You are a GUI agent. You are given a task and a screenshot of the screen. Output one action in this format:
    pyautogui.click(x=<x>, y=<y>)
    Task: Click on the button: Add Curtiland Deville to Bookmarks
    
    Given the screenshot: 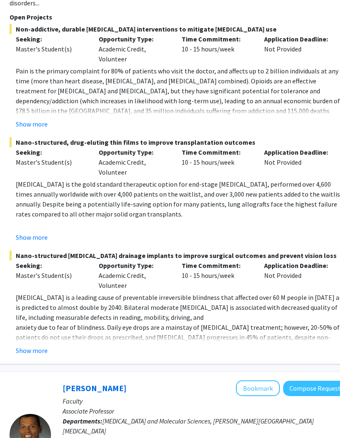 What is the action you would take?
    pyautogui.click(x=258, y=389)
    